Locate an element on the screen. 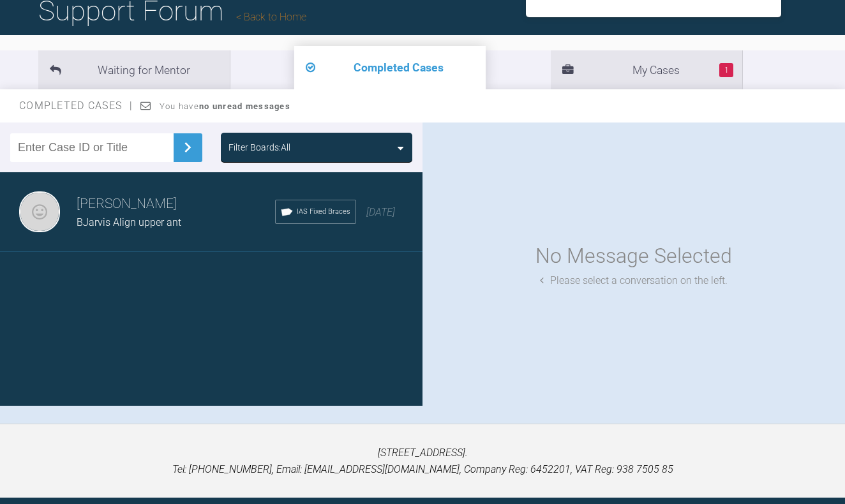 The height and width of the screenshot is (504, 845). strong: no unread messages is located at coordinates (245, 106).